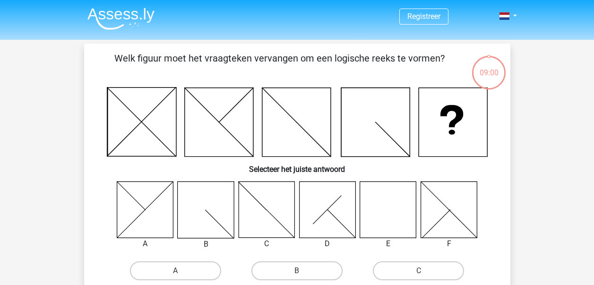 The width and height of the screenshot is (594, 285). Describe the element at coordinates (297, 165) in the screenshot. I see `h6: Selecteer het juiste antwoord` at that location.